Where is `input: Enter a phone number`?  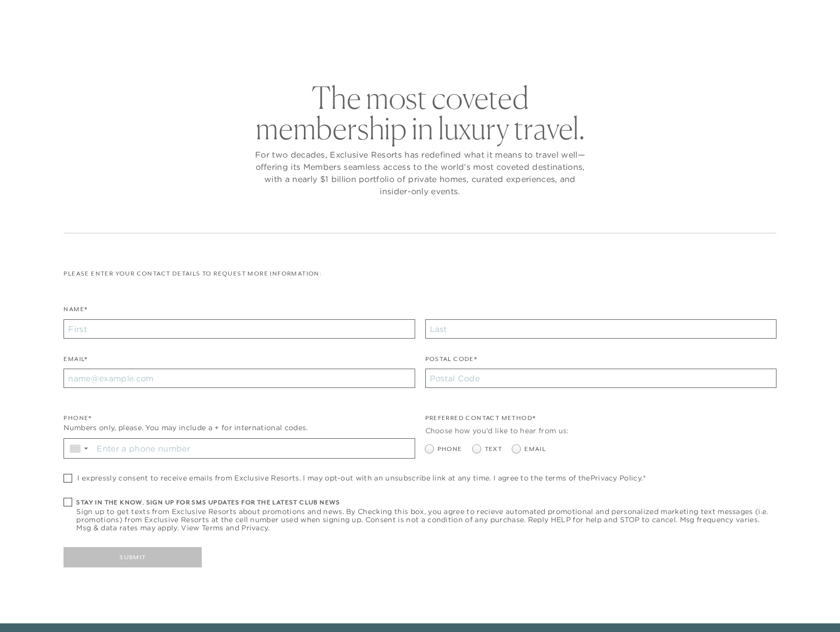 input: Enter a phone number is located at coordinates (254, 449).